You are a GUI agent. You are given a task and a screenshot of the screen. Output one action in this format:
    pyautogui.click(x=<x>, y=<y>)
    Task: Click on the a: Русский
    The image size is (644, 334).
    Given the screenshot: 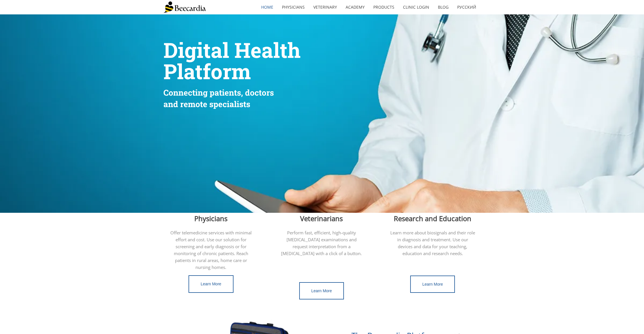 What is the action you would take?
    pyautogui.click(x=466, y=7)
    